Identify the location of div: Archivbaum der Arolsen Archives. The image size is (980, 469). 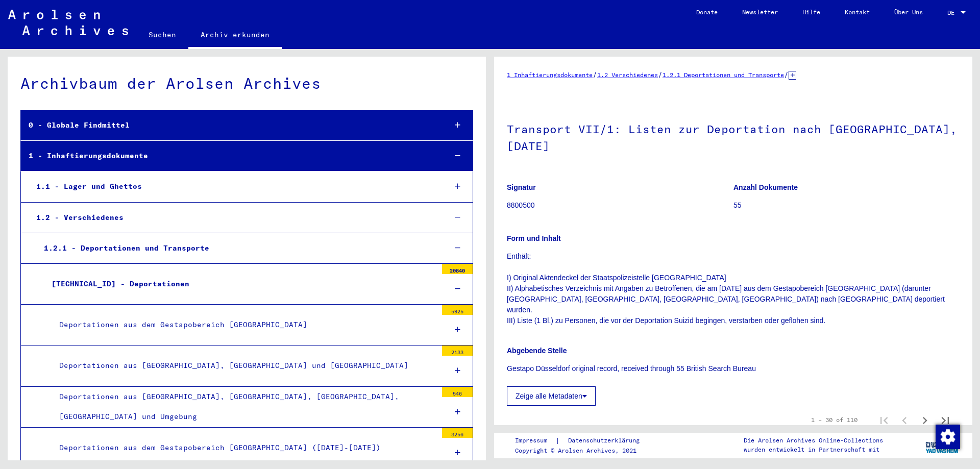
(247, 83).